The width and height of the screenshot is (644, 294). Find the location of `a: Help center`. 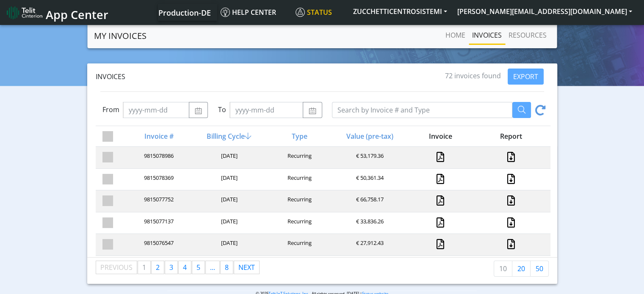

a: Help center is located at coordinates (254, 12).